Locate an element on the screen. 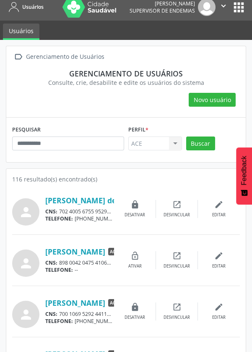 This screenshot has width=252, height=352. span: Feedback is located at coordinates (244, 170).